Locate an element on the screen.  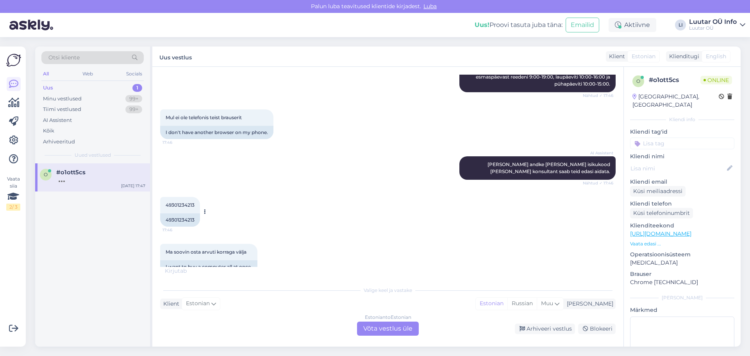
div: 49301234213 is located at coordinates (180, 220).